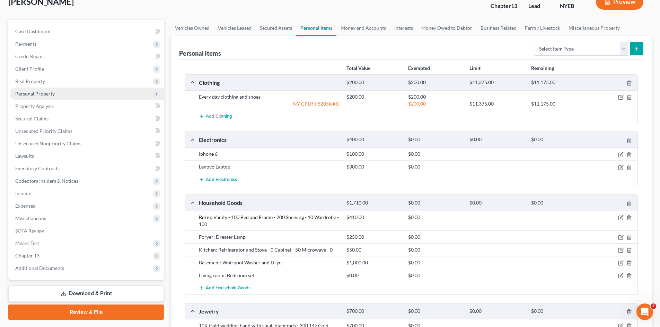 The height and width of the screenshot is (327, 660). Describe the element at coordinates (404, 28) in the screenshot. I see `a: Interests` at that location.